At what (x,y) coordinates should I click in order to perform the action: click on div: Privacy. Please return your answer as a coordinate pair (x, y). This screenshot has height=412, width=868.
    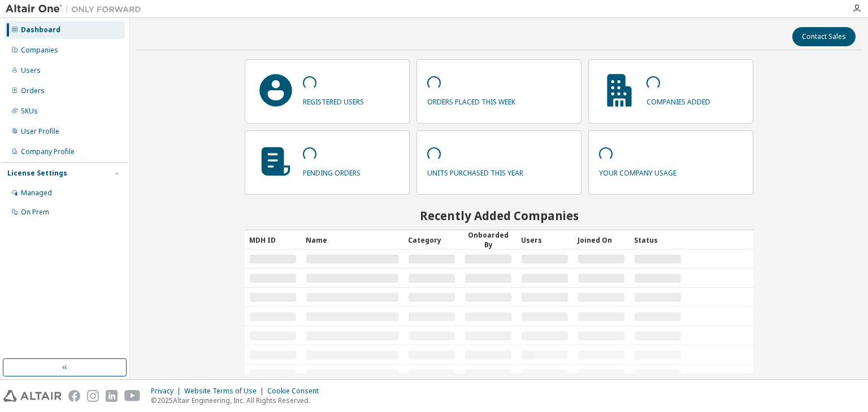
    Looking at the image, I should click on (168, 391).